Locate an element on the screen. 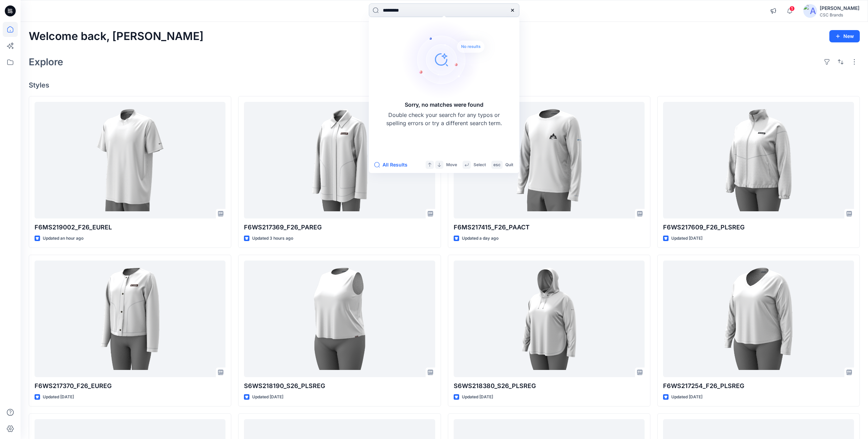 The height and width of the screenshot is (439, 868). h5: Sorry, no matches were found is located at coordinates (444, 105).